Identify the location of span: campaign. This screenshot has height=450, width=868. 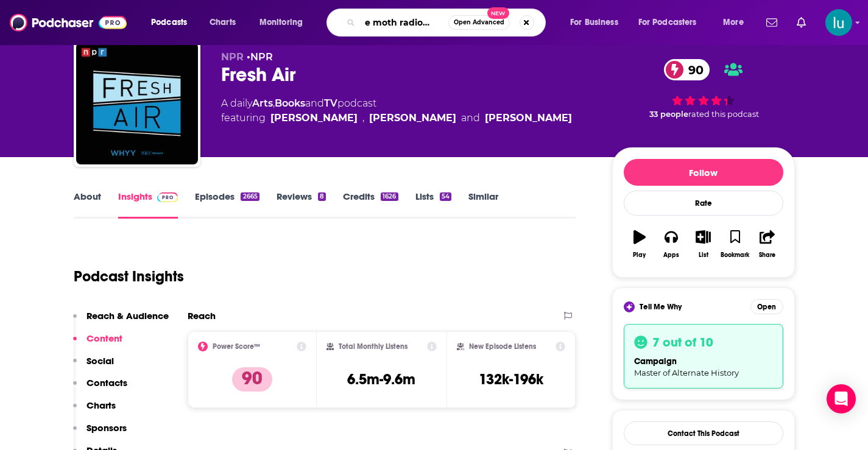
(656, 361).